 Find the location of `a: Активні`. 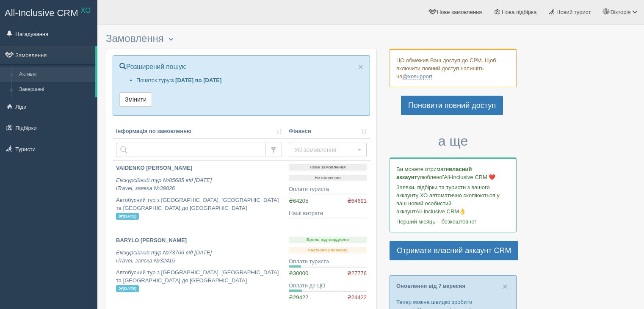

a: Активні is located at coordinates (55, 74).